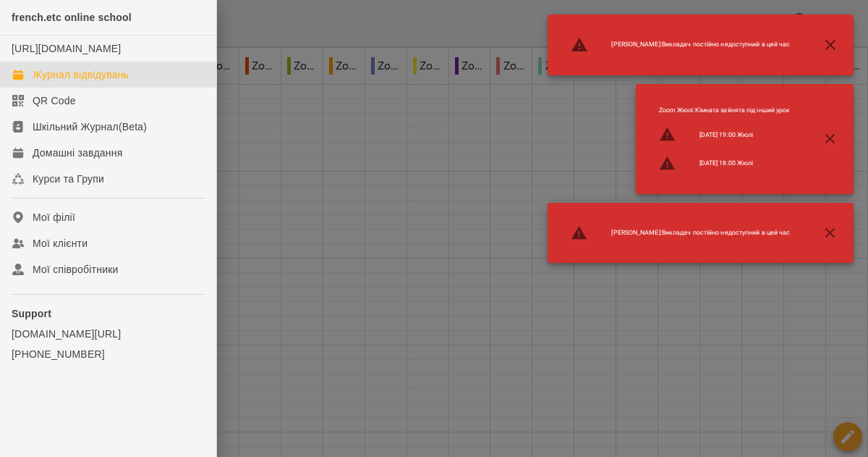 Image resolution: width=868 pixels, height=457 pixels. What do you see at coordinates (54, 101) in the screenshot?
I see `div: QR Code` at bounding box center [54, 101].